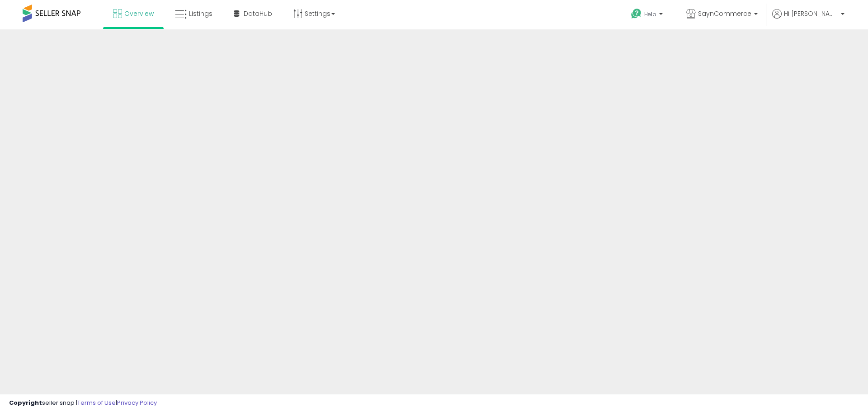  Describe the element at coordinates (137, 403) in the screenshot. I see `a: Privacy Policy` at that location.